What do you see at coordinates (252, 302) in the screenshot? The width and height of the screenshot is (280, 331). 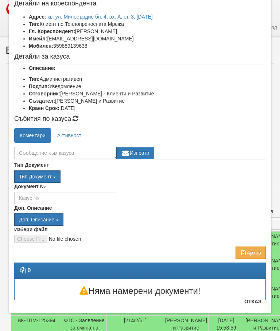 I see `button: Отказ` at bounding box center [252, 302].